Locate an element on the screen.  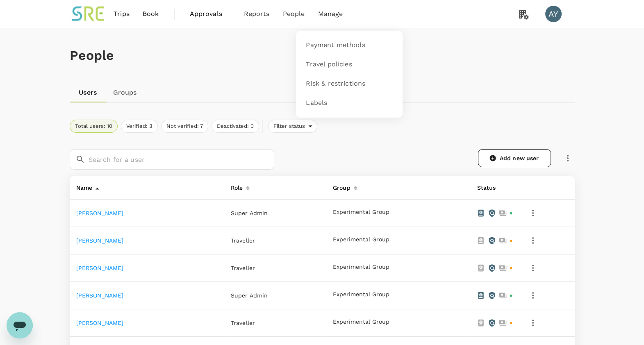
a: Groups is located at coordinates (125, 93).